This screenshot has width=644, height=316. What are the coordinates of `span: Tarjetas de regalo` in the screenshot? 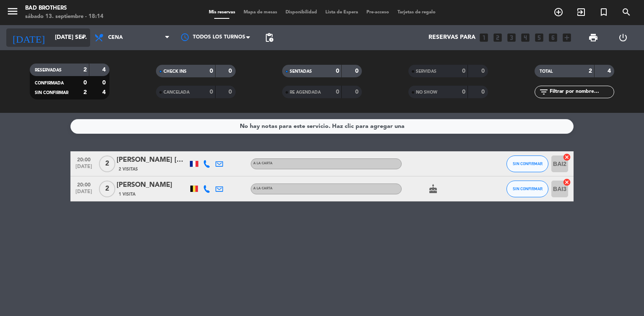 It's located at (416, 12).